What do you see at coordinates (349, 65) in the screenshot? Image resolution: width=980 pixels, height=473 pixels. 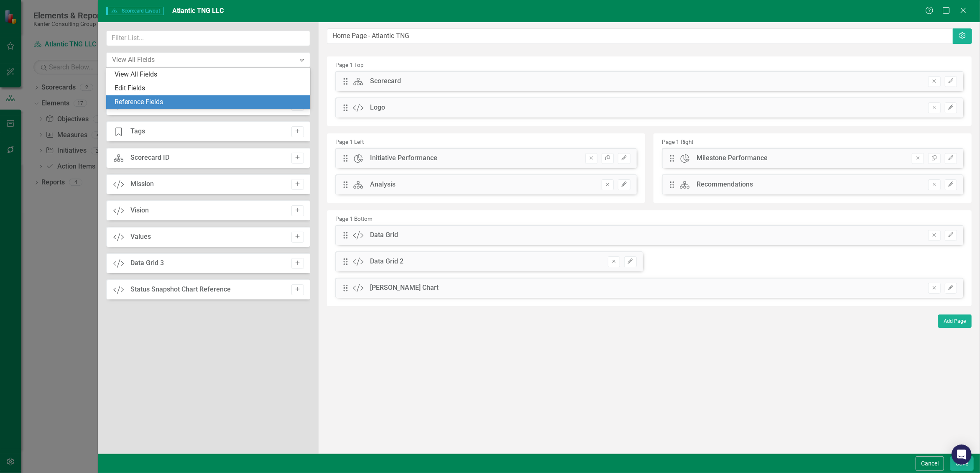 I see `small: Page 1 Top` at bounding box center [349, 65].